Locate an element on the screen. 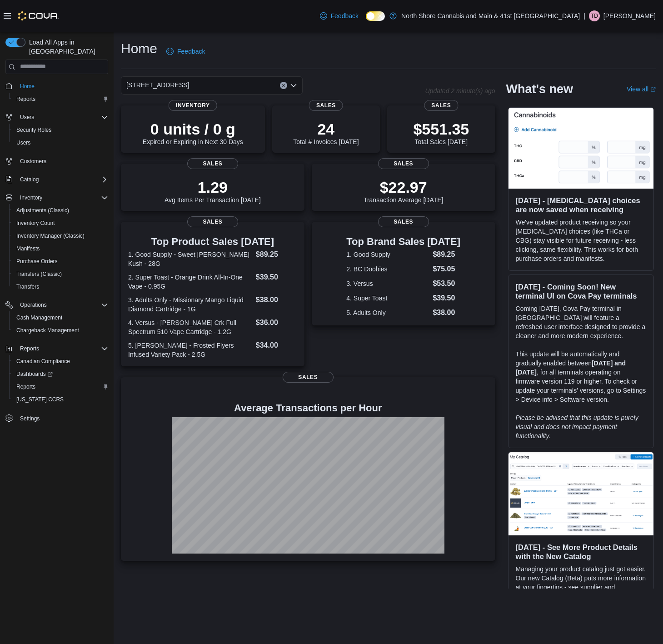 The height and width of the screenshot is (644, 663). span: Feedback is located at coordinates (191, 51).